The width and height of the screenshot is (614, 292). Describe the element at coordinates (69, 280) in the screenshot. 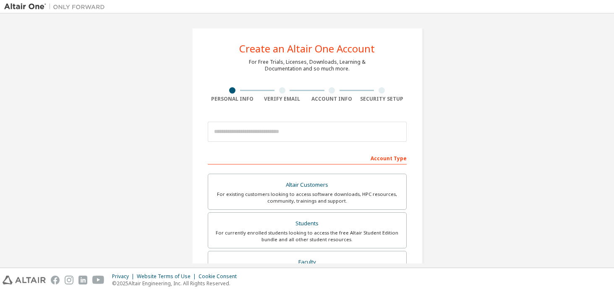

I see `img: instagram.svg` at that location.